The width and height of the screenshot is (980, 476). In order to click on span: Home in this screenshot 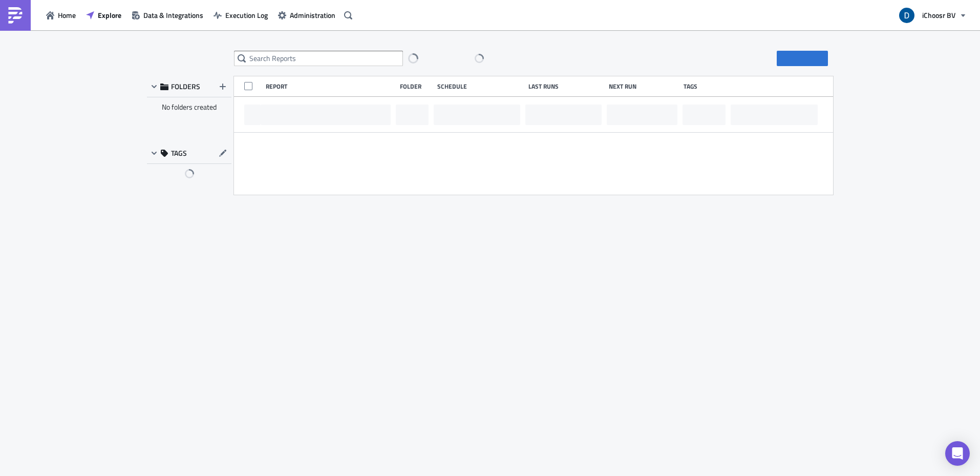, I will do `click(67, 15)`.